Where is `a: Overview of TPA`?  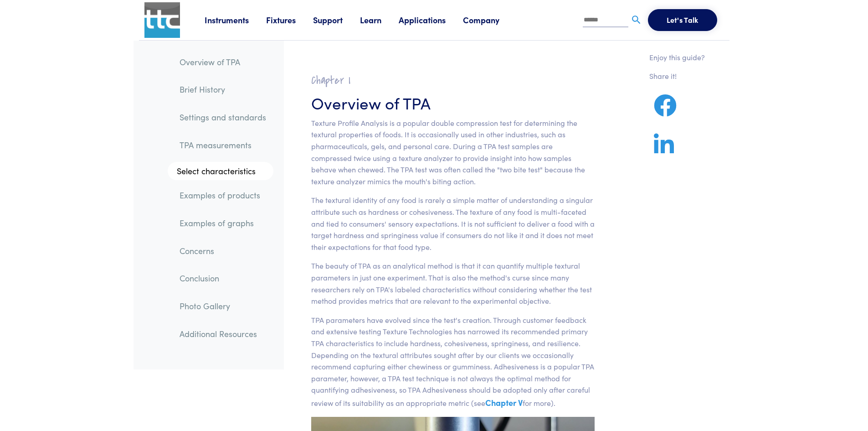
a: Overview of TPA is located at coordinates (223, 62).